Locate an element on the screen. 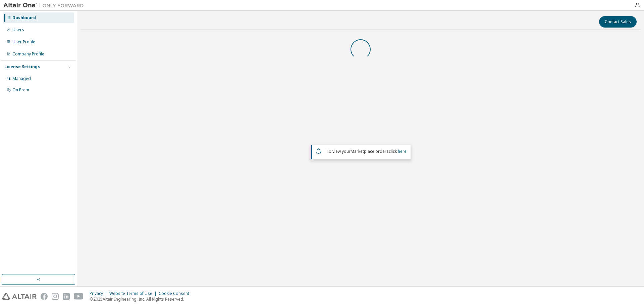  div: Managed is located at coordinates (22, 78).